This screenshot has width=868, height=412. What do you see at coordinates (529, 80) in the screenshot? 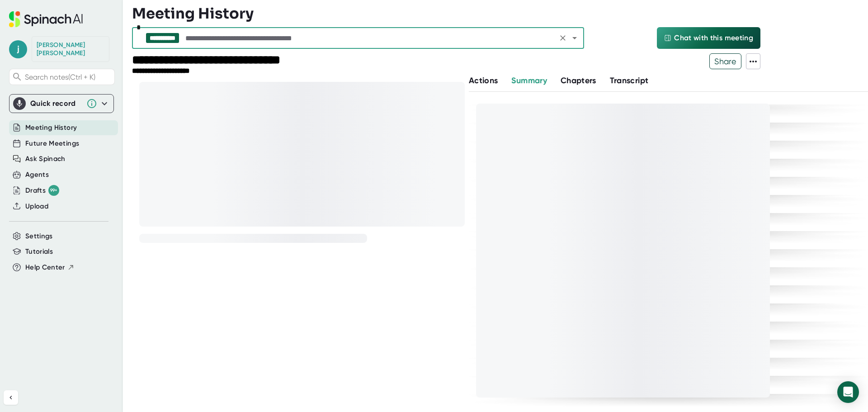
I see `button: Summary` at bounding box center [529, 80].